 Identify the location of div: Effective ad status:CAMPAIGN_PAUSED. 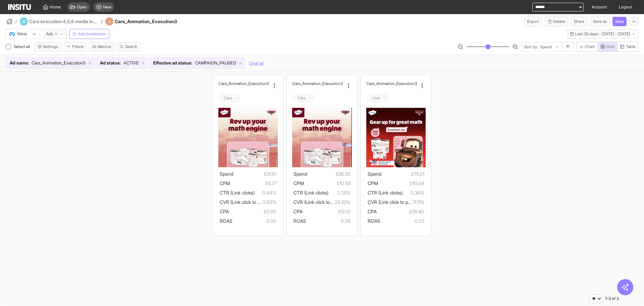
(196, 64).